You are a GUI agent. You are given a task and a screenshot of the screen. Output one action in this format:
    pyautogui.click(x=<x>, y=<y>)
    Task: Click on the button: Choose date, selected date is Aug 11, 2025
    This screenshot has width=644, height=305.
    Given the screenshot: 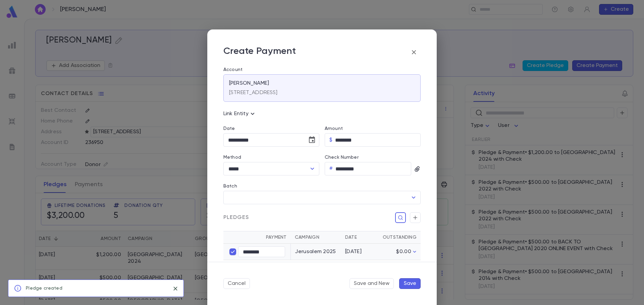 What is the action you would take?
    pyautogui.click(x=312, y=140)
    